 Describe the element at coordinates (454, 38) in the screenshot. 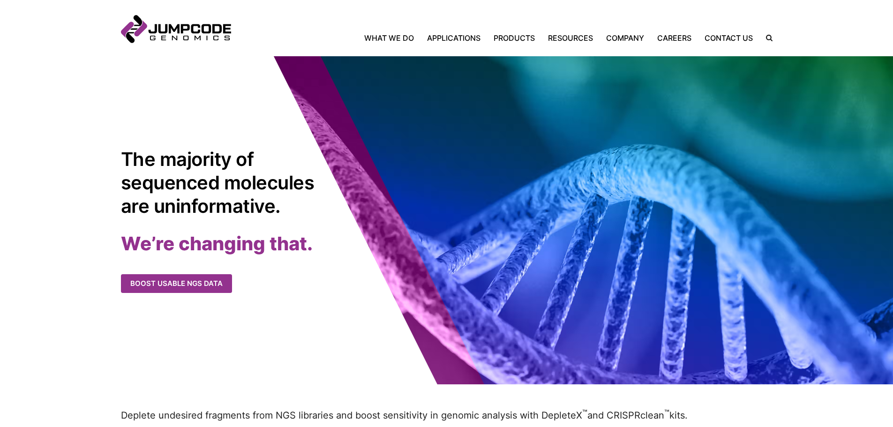

I see `a: Applications` at that location.